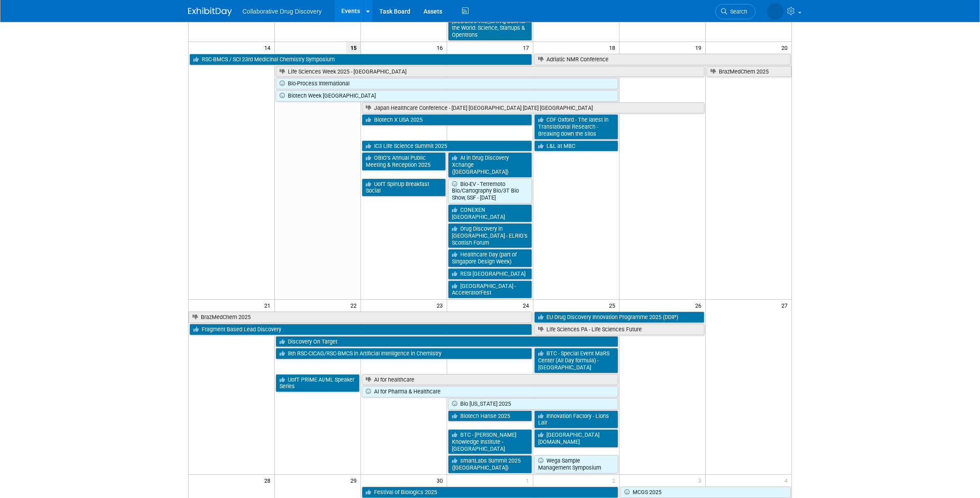 Image resolution: width=980 pixels, height=498 pixels. Describe the element at coordinates (447, 342) in the screenshot. I see `a: Discovery On Target` at that location.